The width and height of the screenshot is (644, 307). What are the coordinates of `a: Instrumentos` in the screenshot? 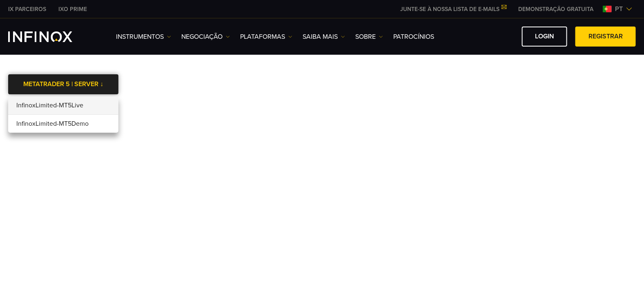 It's located at (144, 37).